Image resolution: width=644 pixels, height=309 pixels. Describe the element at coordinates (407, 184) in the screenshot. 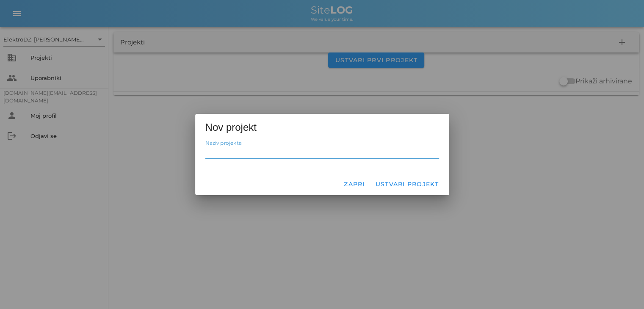

I see `button: Ustvari projekt` at that location.